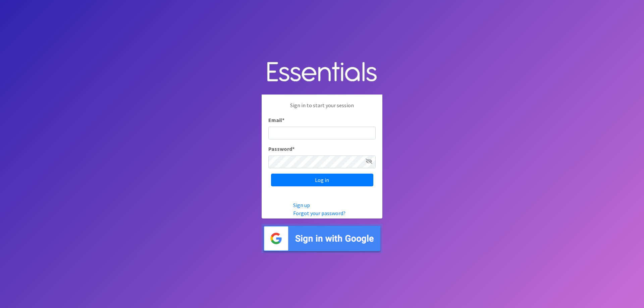  What do you see at coordinates (322, 180) in the screenshot?
I see `input: Log in` at bounding box center [322, 180].